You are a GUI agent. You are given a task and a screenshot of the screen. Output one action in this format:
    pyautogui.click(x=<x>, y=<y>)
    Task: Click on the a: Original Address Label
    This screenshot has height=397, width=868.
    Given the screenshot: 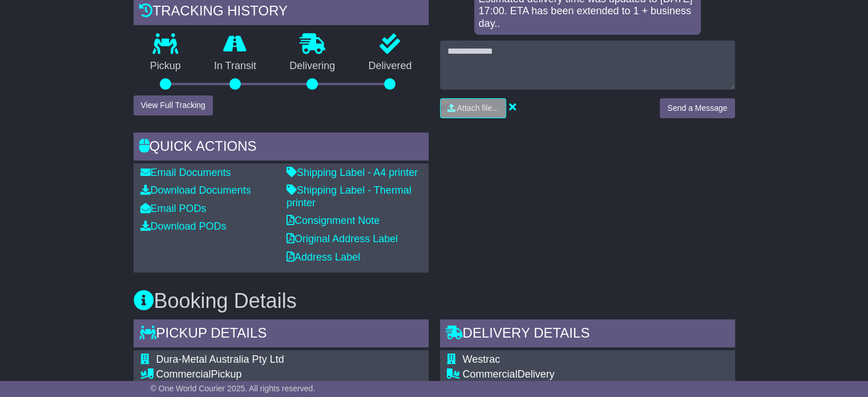 What is the action you would take?
    pyautogui.click(x=342, y=238)
    